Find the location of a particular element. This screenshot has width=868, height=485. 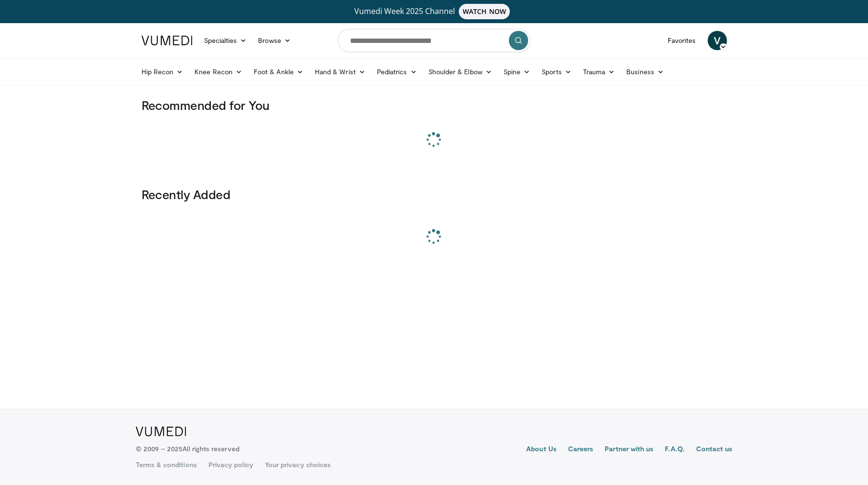

a: Hip Recon is located at coordinates (162, 71).